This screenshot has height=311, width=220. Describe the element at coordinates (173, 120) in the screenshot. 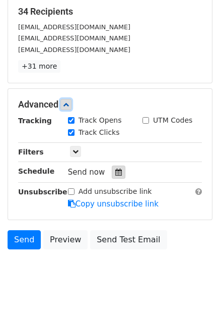

I see `label: UTM Codes` at that location.